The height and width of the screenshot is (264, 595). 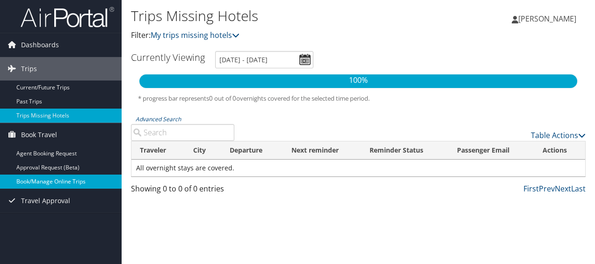 What do you see at coordinates (547, 188) in the screenshot?
I see `a: Prev` at bounding box center [547, 188].